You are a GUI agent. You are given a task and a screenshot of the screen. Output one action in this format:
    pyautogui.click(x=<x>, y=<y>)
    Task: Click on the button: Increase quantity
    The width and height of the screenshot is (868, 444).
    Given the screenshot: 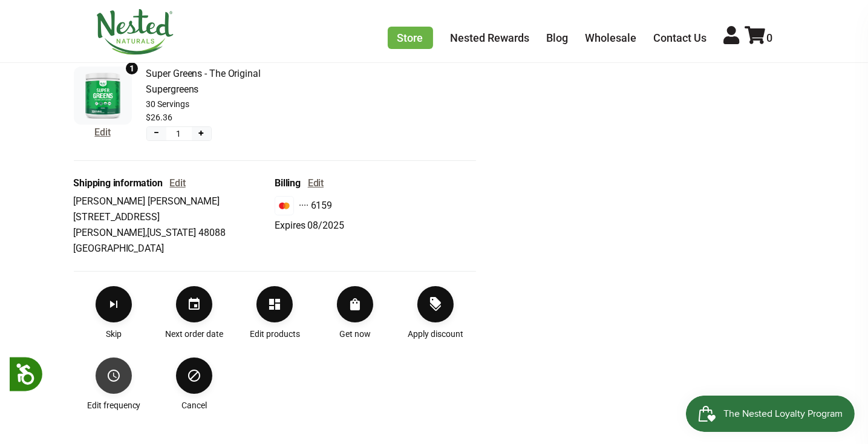 What is the action you would take?
    pyautogui.click(x=202, y=134)
    